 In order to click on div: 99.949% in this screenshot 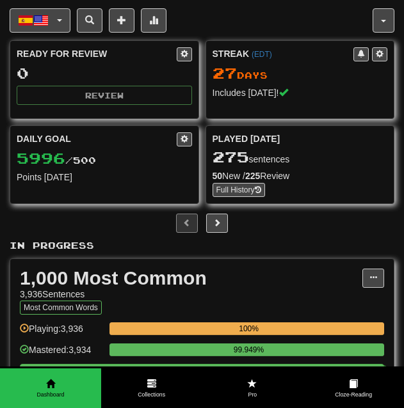, I will do `click(248, 350)`.